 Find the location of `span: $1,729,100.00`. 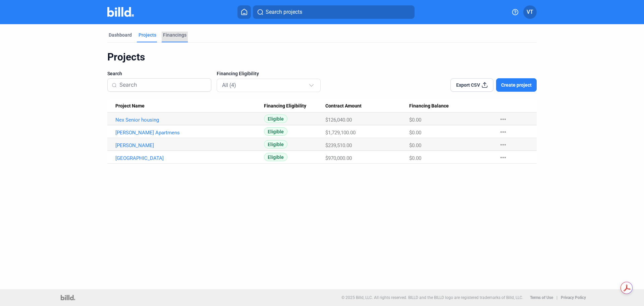

span: $1,729,100.00 is located at coordinates (340, 132).